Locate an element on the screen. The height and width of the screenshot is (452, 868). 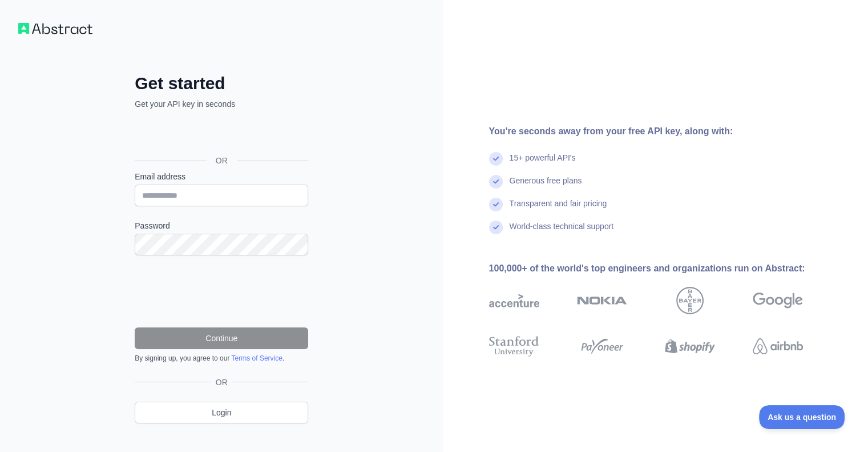
img: stanford university is located at coordinates (514, 346).